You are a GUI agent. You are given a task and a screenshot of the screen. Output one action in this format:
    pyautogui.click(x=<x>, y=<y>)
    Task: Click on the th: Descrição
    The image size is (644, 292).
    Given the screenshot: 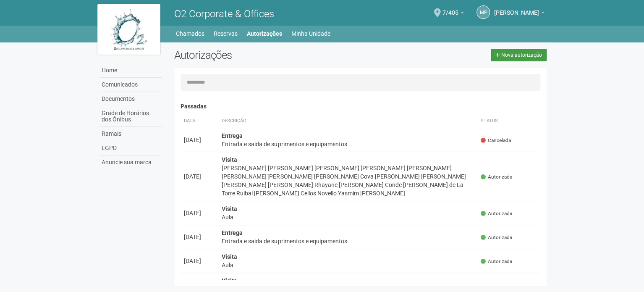 What is the action you would take?
    pyautogui.click(x=348, y=121)
    